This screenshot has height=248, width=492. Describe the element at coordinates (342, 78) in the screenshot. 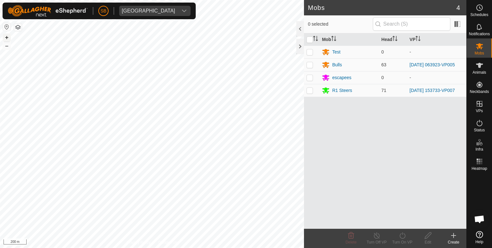

I see `div: escapees` at that location.